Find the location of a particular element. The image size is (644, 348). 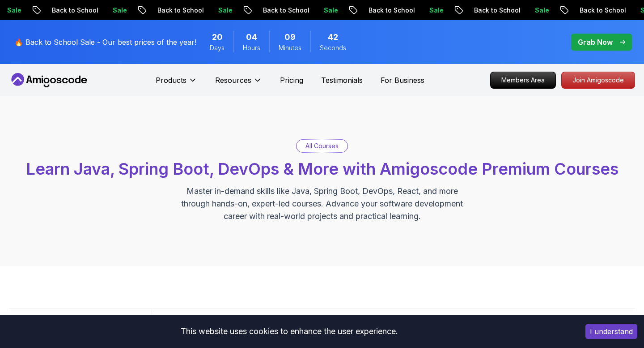

p: Grab Now is located at coordinates (595, 42).